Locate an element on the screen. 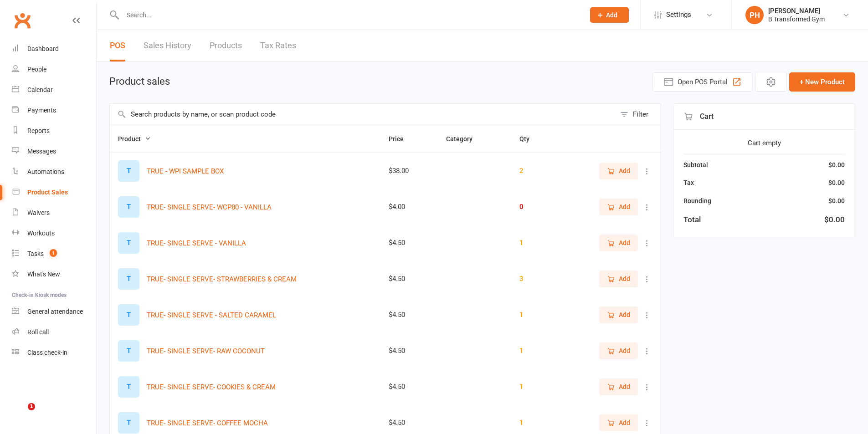 This screenshot has width=868, height=434. div: $38.00 is located at coordinates (409, 171).